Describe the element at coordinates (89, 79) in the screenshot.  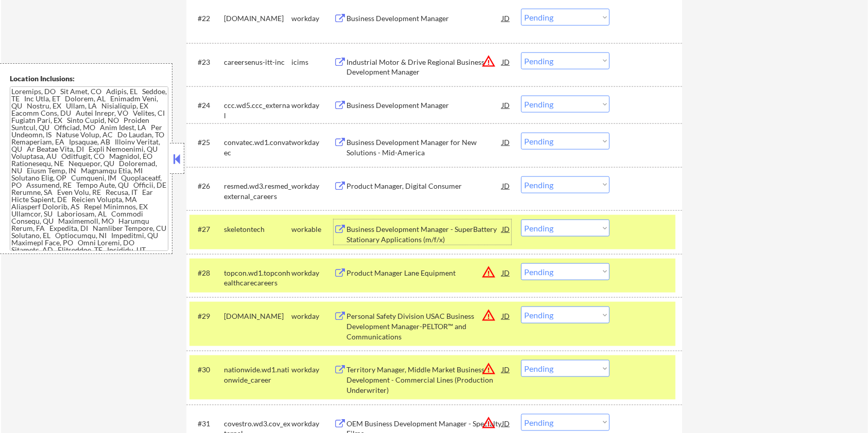
I see `div: Location Inclusions:` at that location.